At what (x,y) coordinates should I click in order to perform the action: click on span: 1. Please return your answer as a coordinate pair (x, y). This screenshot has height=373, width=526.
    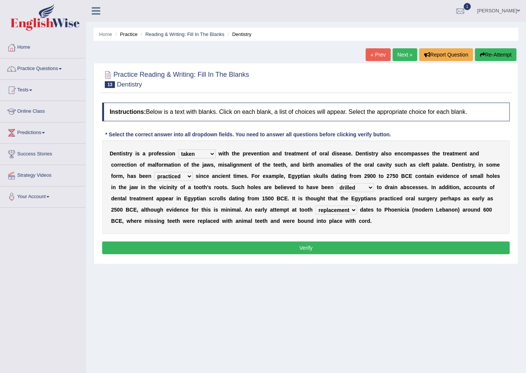
    Looking at the image, I should click on (468, 6).